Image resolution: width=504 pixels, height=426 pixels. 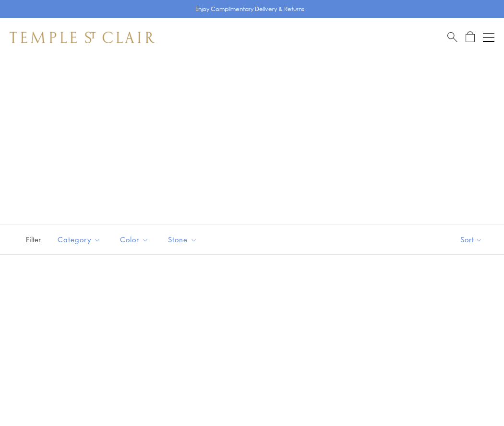 What do you see at coordinates (82, 38) in the screenshot?
I see `img: Temple St. Clair` at bounding box center [82, 38].